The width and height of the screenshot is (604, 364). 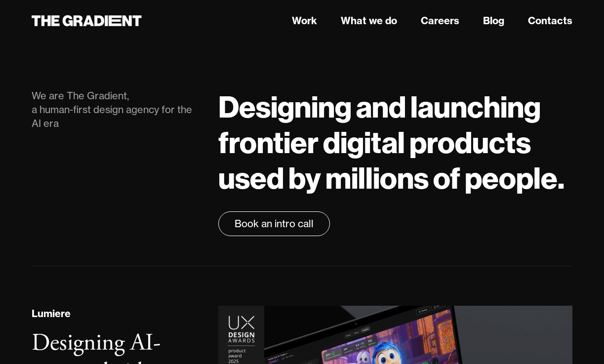 I want to click on a: Book an intro call, so click(x=274, y=224).